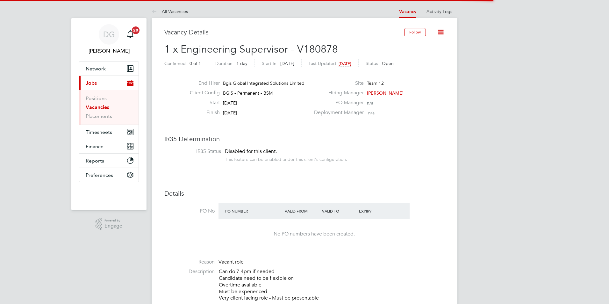 The height and width of the screenshot is (304, 609). What do you see at coordinates (202, 83) in the screenshot?
I see `label: End Hirer` at bounding box center [202, 83].